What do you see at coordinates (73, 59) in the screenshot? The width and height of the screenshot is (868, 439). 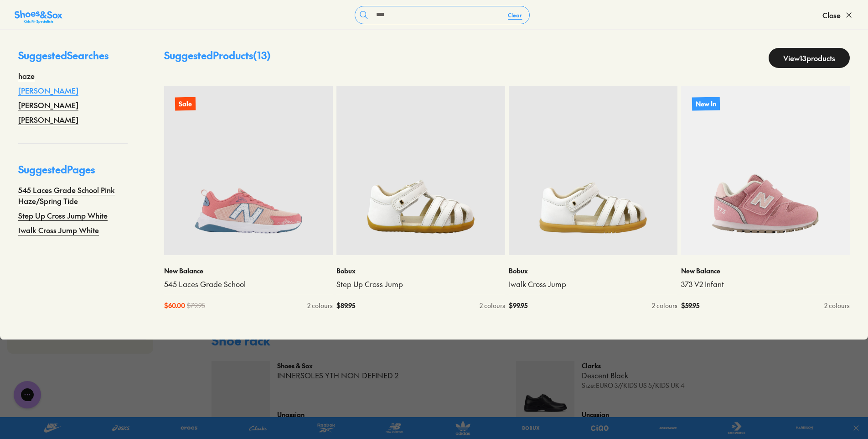 I see `p: Suggested Searches` at bounding box center [73, 59].